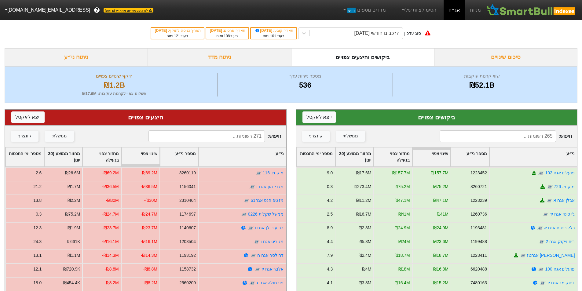 This screenshot has width=582, height=291. Describe the element at coordinates (188, 173) in the screenshot. I see `div: 8260119` at that location.